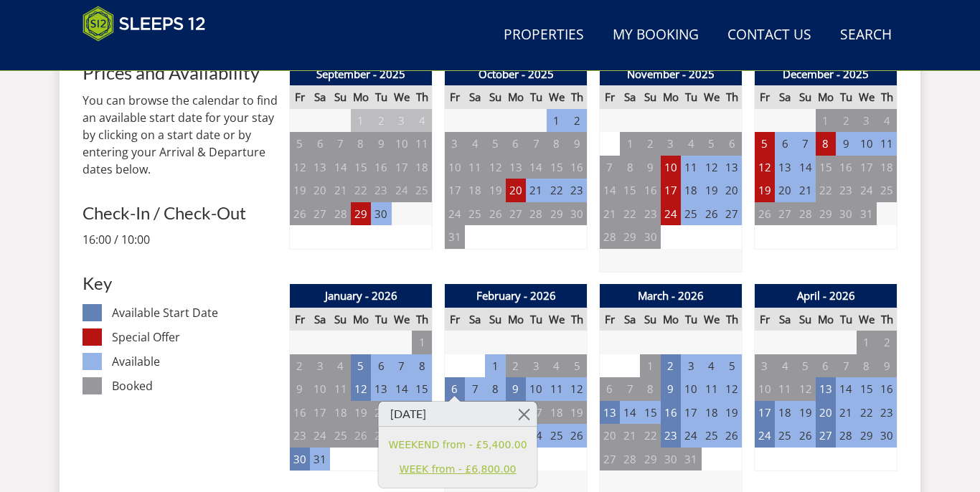  What do you see at coordinates (180, 283) in the screenshot?
I see `h3: Key` at bounding box center [180, 283].